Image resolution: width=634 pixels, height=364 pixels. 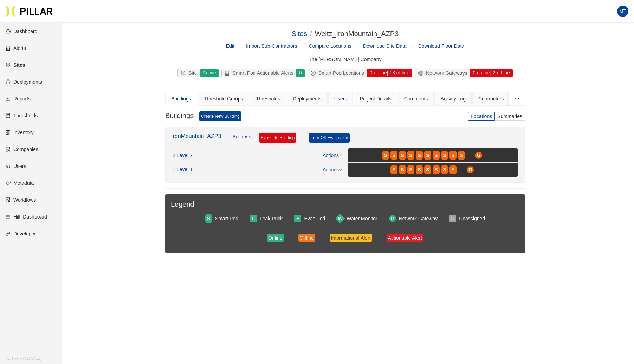 I want to click on a: giftDeployments, so click(x=24, y=82).